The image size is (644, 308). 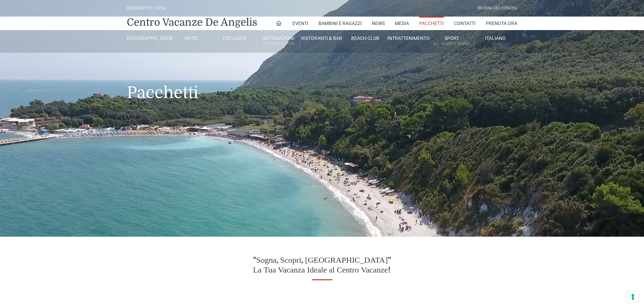 I want to click on span: Italiano, so click(x=495, y=38).